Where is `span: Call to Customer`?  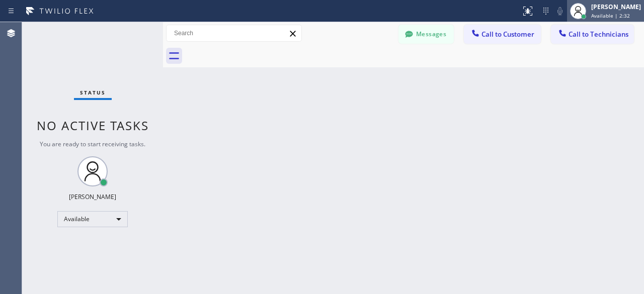
span: Call to Customer is located at coordinates (507, 34).